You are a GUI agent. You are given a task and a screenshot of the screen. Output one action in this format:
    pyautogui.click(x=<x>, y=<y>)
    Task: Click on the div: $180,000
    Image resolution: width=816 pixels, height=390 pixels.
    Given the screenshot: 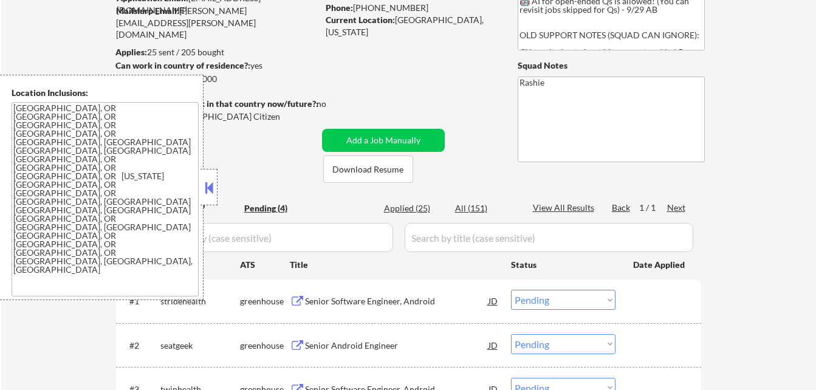 What is the action you would take?
    pyautogui.click(x=216, y=79)
    